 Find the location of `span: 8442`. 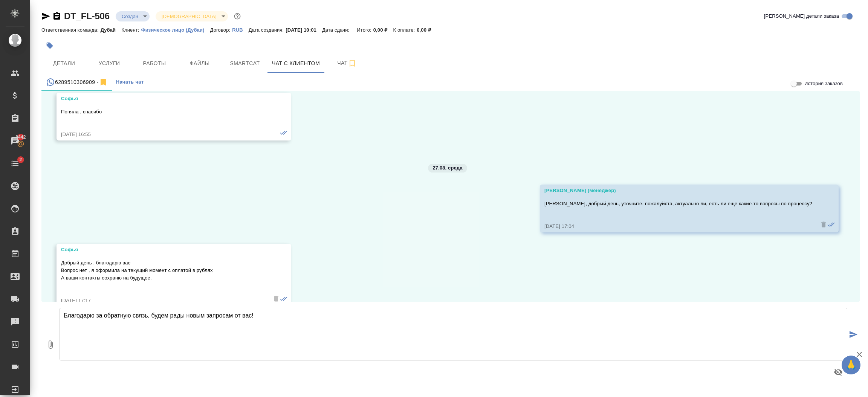

span: 8442 is located at coordinates (20, 137).